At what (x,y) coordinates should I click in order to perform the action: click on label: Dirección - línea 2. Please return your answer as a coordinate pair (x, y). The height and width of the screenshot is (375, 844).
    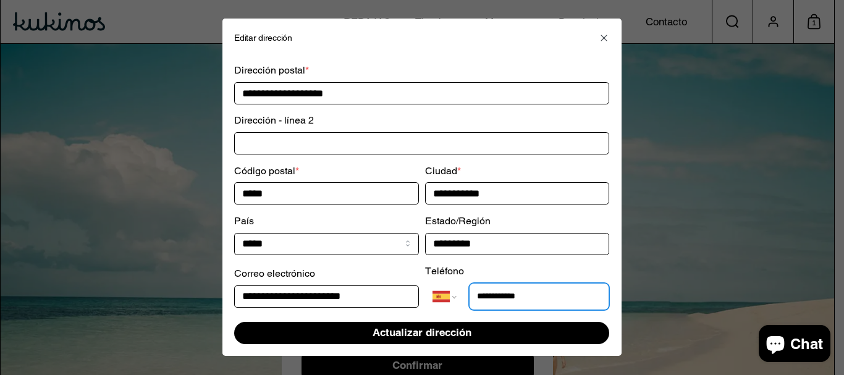
    Looking at the image, I should click on (274, 121).